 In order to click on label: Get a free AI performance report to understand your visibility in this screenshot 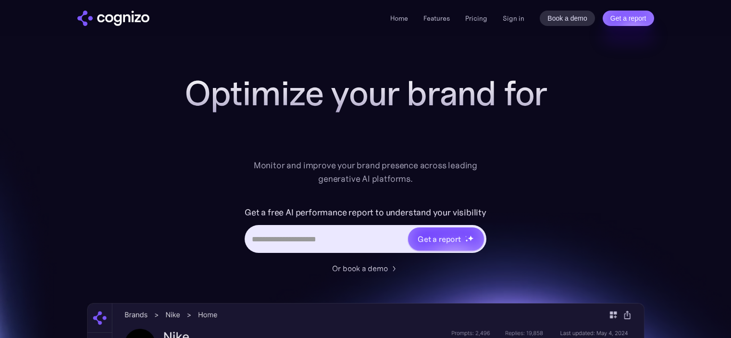, I will do `click(365, 212)`.